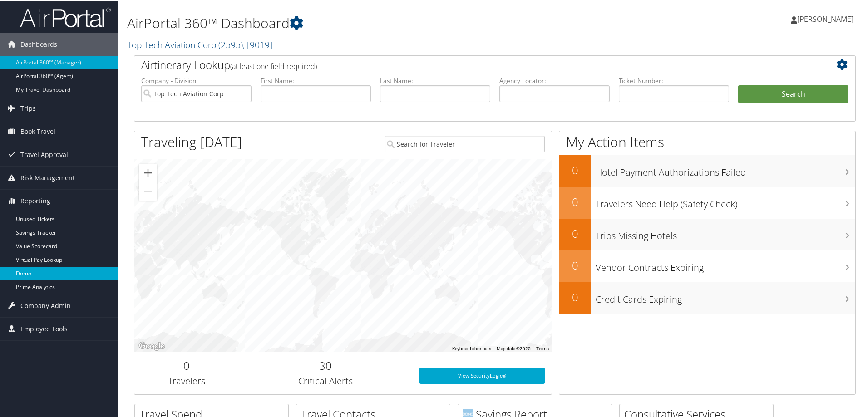 Image resolution: width=868 pixels, height=417 pixels. I want to click on button: Search, so click(793, 93).